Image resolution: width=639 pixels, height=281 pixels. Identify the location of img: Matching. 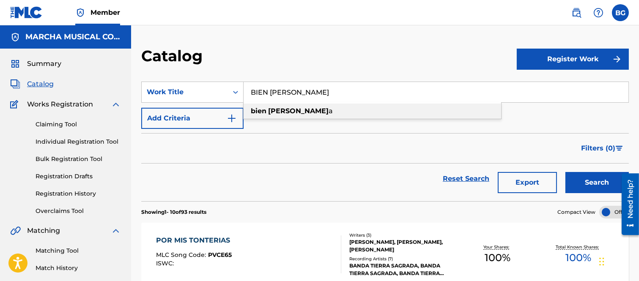
(15, 231).